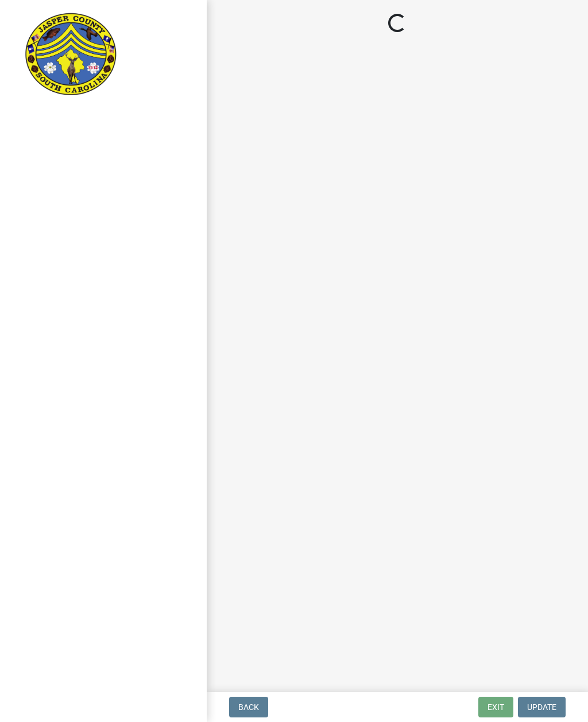 The image size is (588, 722). What do you see at coordinates (541, 707) in the screenshot?
I see `button: Update` at bounding box center [541, 707].